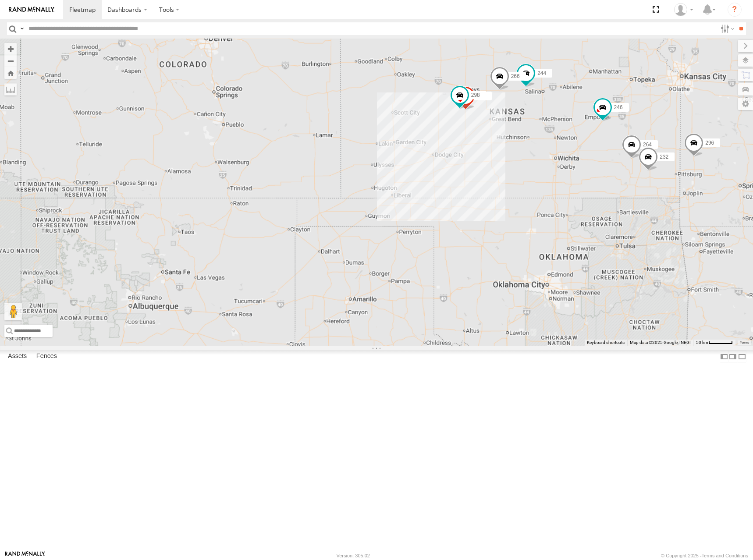 This screenshot has height=560, width=753. I want to click on span: 232, so click(663, 157).